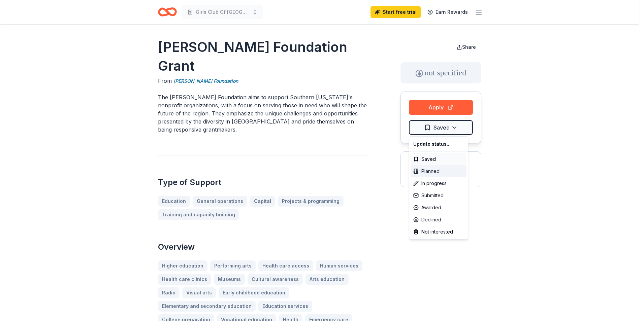  Describe the element at coordinates (438, 159) in the screenshot. I see `div: Saved` at that location.